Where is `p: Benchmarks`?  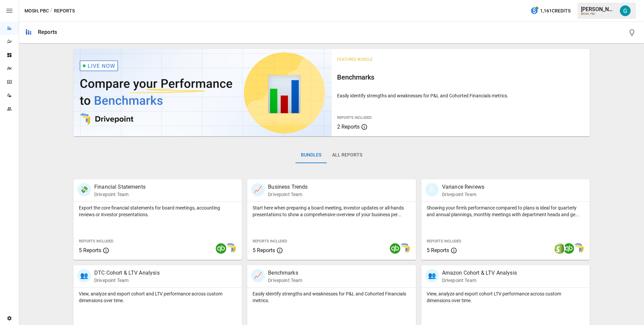 p: Benchmarks is located at coordinates (285, 273).